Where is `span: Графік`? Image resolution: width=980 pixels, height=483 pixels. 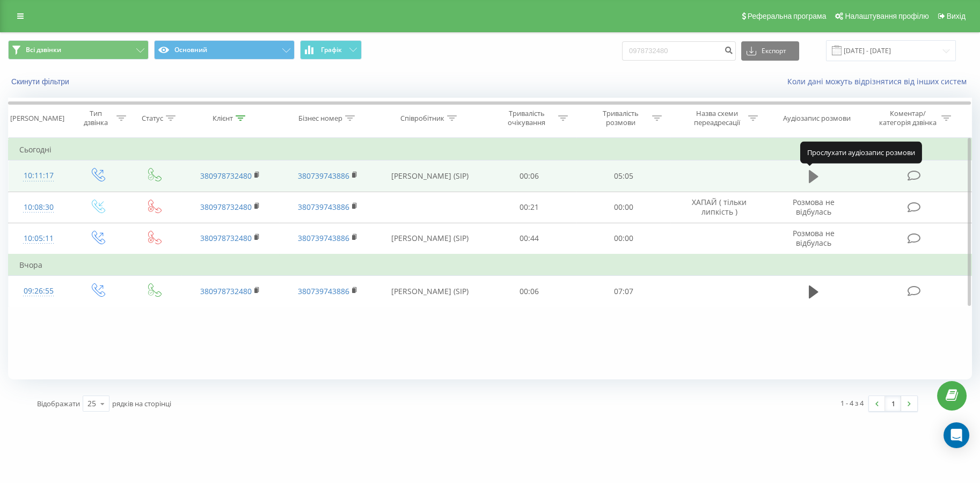
span: Графік is located at coordinates (331, 50).